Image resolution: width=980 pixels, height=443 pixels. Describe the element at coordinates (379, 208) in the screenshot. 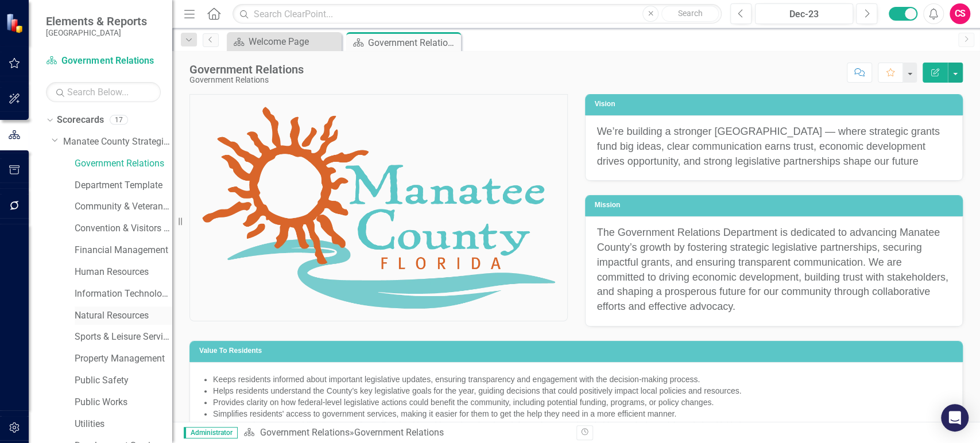

I see `img: Environmental Land Management and Acquisition Committee` at that location.